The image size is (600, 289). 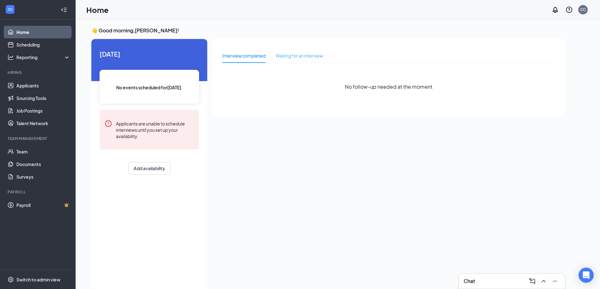 What do you see at coordinates (389, 87) in the screenshot?
I see `span: No follow-up needed at the moment` at bounding box center [389, 87].